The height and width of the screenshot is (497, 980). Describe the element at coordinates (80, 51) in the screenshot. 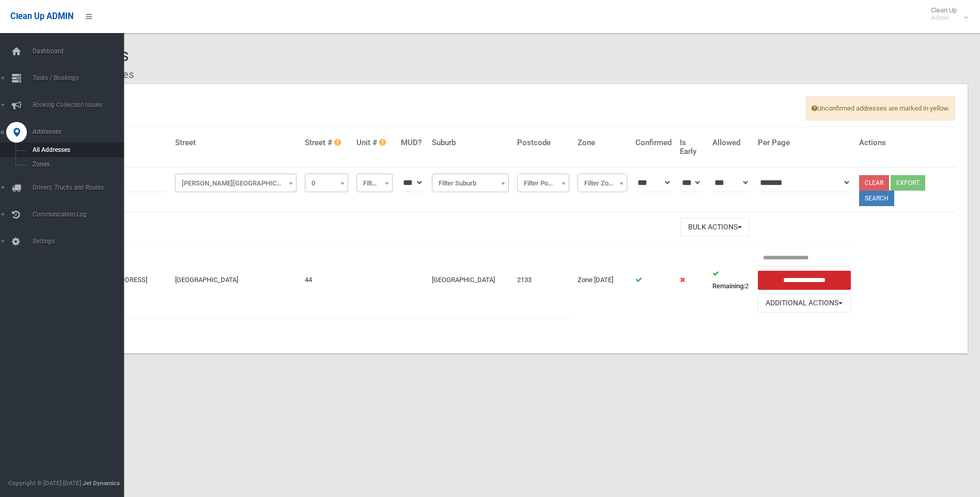

I see `span: Dashboard` at that location.